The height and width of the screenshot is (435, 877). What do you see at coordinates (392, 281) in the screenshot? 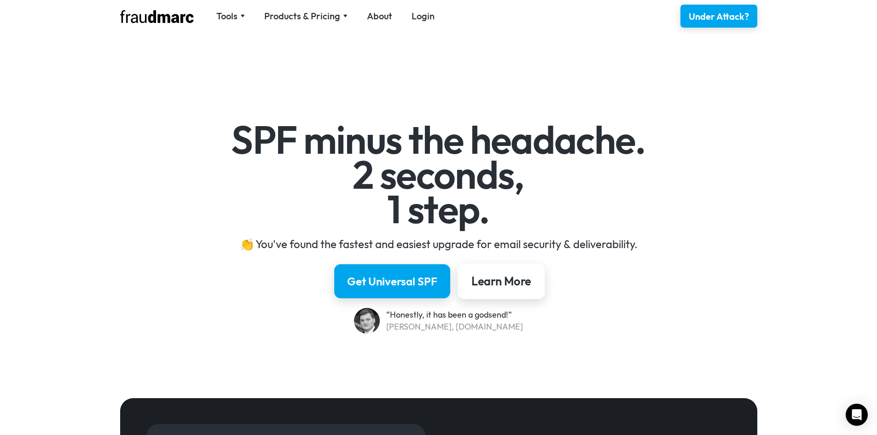
I see `a: Get Universal SPF` at bounding box center [392, 281].